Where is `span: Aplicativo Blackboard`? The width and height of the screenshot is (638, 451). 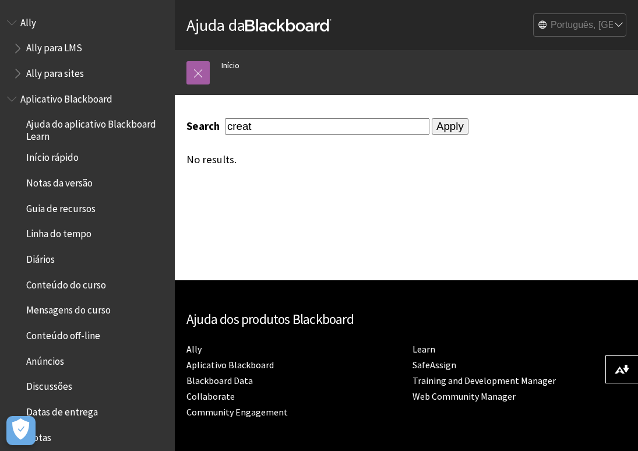
span: Aplicativo Blackboard is located at coordinates (66, 97).